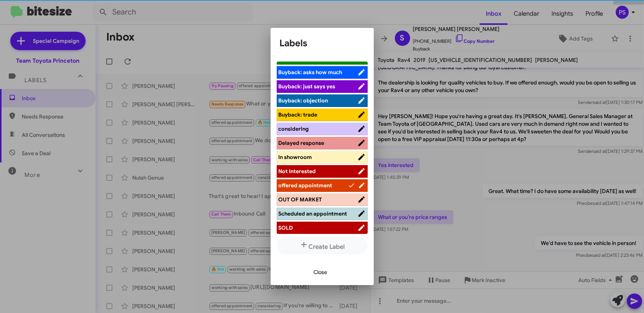 This screenshot has height=313, width=644. Describe the element at coordinates (313, 213) in the screenshot. I see `span: Scheduled an appointment` at that location.